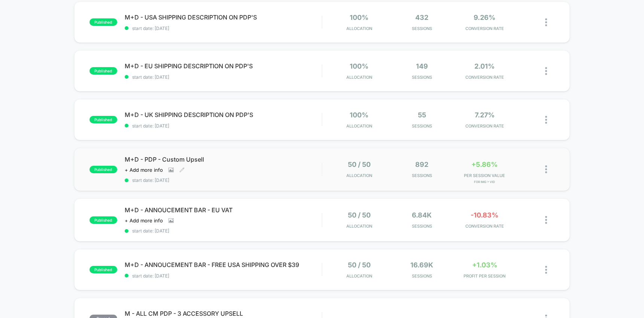 This screenshot has height=318, width=644. What do you see at coordinates (422, 215) in the screenshot?
I see `span: 6.84k` at bounding box center [422, 215].